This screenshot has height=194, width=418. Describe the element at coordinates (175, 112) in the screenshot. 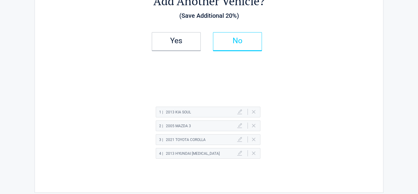

I see `h2: 2013 KIA SOUL` at that location.